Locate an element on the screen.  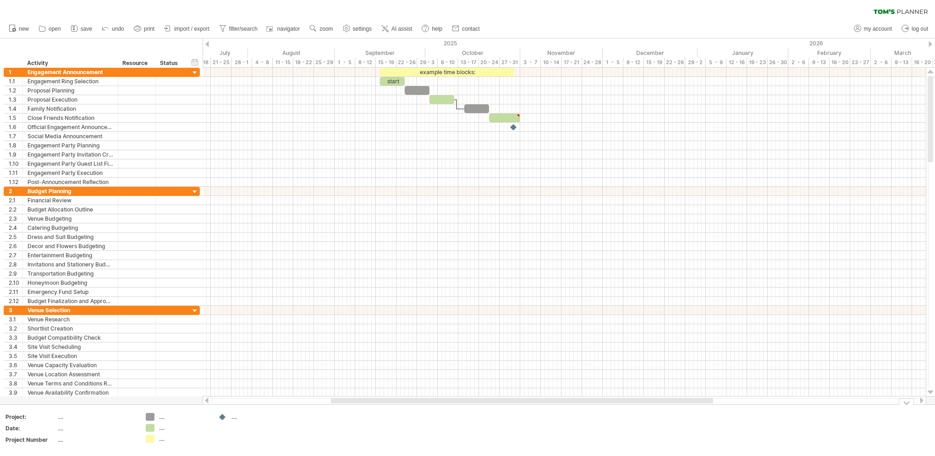
div: 29 - 3 is located at coordinates (427, 62).